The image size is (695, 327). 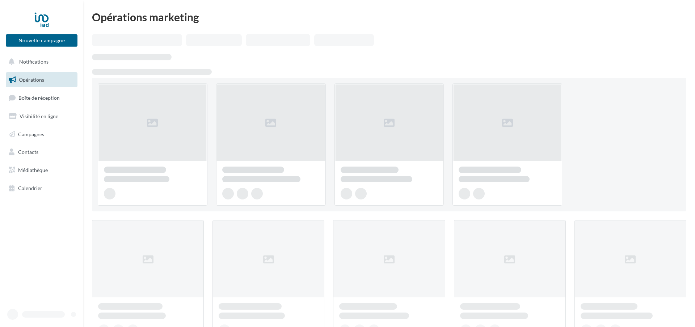 What do you see at coordinates (39, 116) in the screenshot?
I see `span: Visibilité en ligne` at bounding box center [39, 116].